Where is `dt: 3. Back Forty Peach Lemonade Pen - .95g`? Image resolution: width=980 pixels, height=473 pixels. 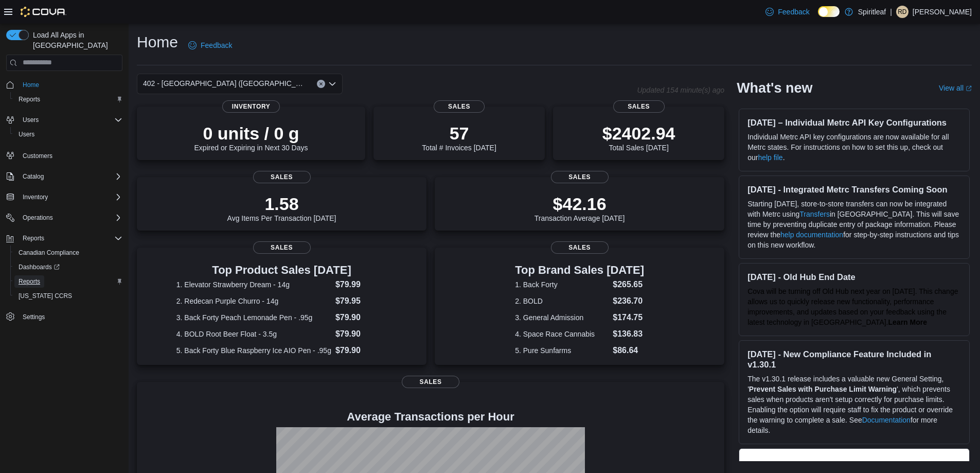 dt: 3. Back Forty Peach Lemonade Pen - .95g is located at coordinates (253, 318).